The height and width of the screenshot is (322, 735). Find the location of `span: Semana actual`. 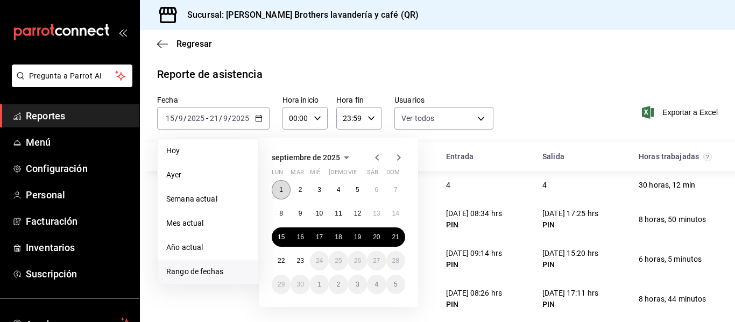

span: Semana actual is located at coordinates (208, 199).